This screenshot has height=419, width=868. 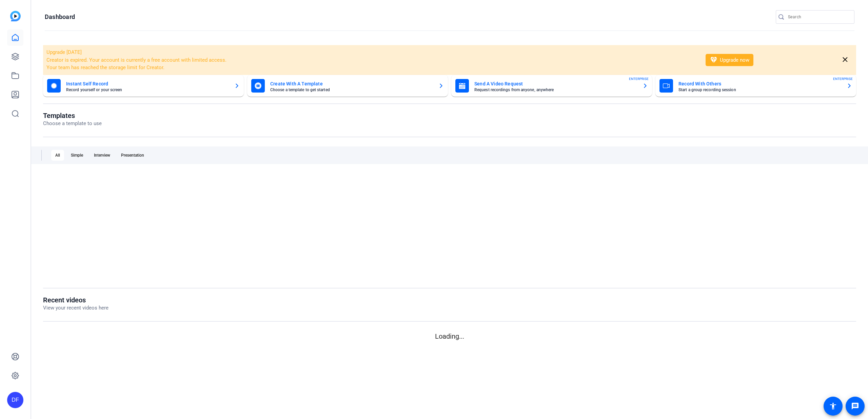 I want to click on mat-card-title: Record With Others, so click(x=760, y=84).